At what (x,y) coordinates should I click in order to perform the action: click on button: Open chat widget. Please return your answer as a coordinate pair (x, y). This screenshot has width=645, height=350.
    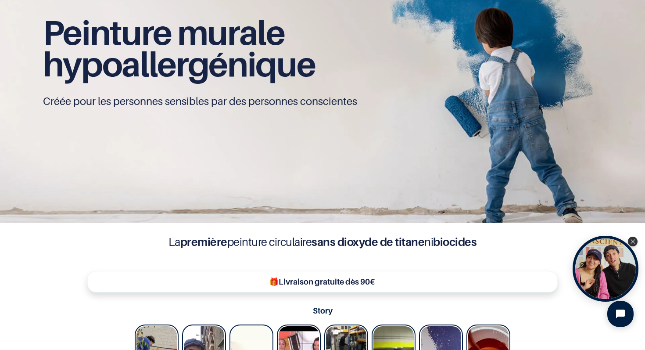
    Looking at the image, I should click on (21, 21).